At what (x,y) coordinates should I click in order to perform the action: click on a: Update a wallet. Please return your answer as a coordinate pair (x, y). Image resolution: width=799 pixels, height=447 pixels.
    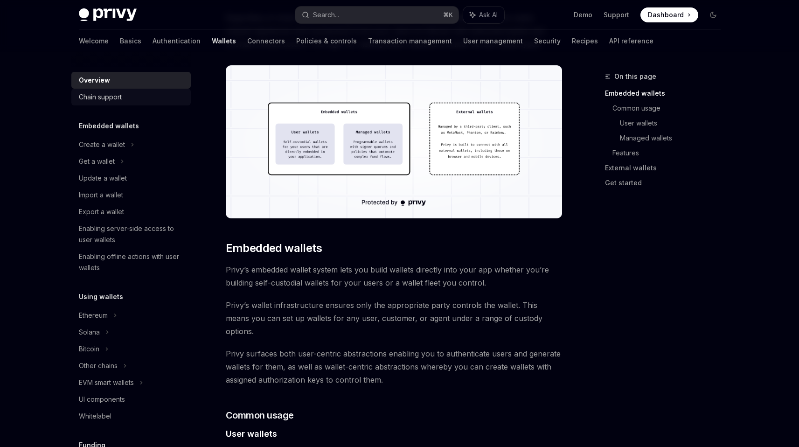
    Looking at the image, I should click on (131, 178).